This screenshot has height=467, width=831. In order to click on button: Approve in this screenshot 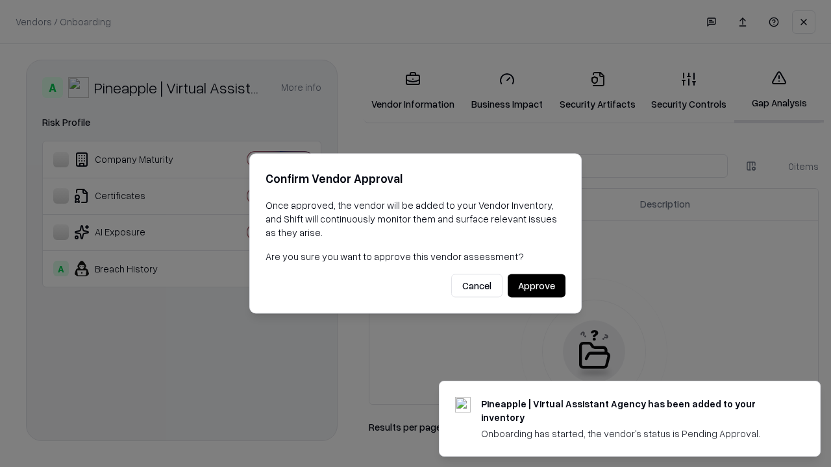, I will do `click(536, 286)`.